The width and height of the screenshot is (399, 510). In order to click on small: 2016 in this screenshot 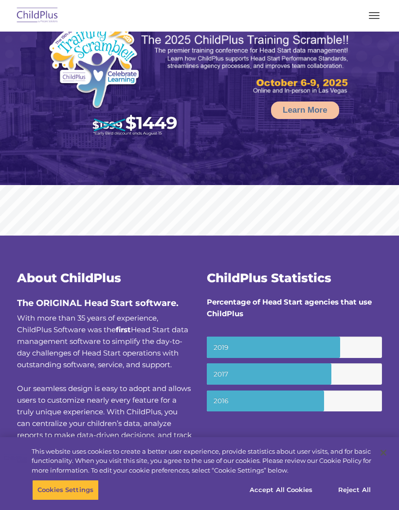, I will do `click(294, 401)`.